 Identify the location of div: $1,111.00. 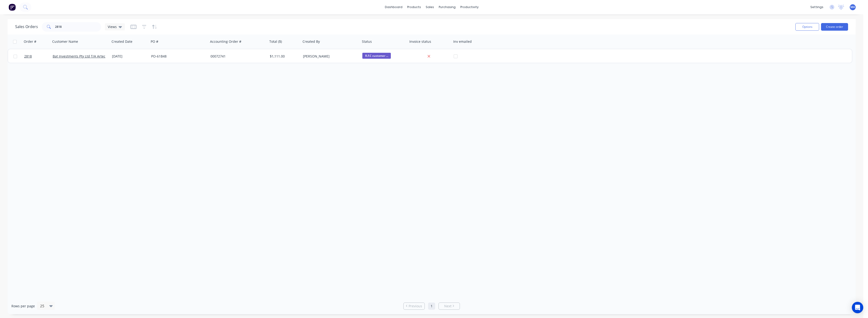
(284, 56).